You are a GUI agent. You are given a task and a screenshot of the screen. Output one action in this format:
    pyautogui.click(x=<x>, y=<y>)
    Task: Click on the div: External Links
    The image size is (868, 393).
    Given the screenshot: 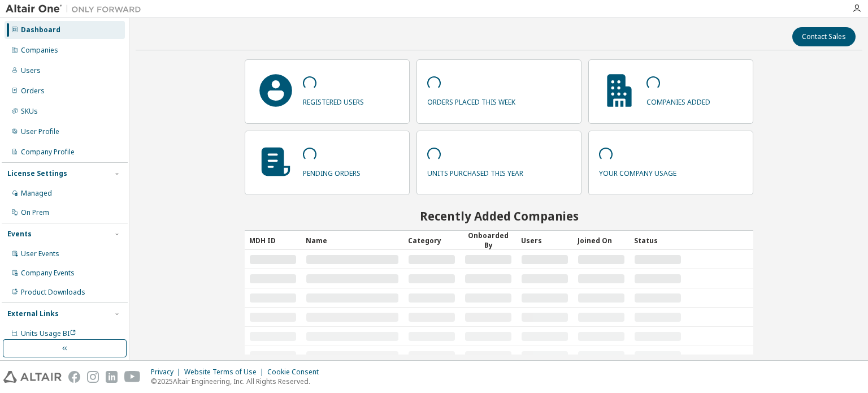 What is the action you would take?
    pyautogui.click(x=33, y=314)
    